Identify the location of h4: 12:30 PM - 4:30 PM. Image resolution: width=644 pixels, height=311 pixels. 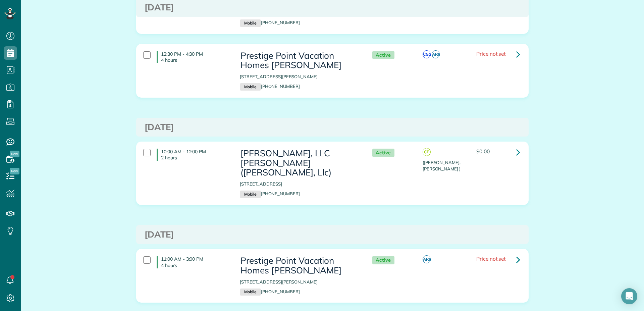
(193, 58).